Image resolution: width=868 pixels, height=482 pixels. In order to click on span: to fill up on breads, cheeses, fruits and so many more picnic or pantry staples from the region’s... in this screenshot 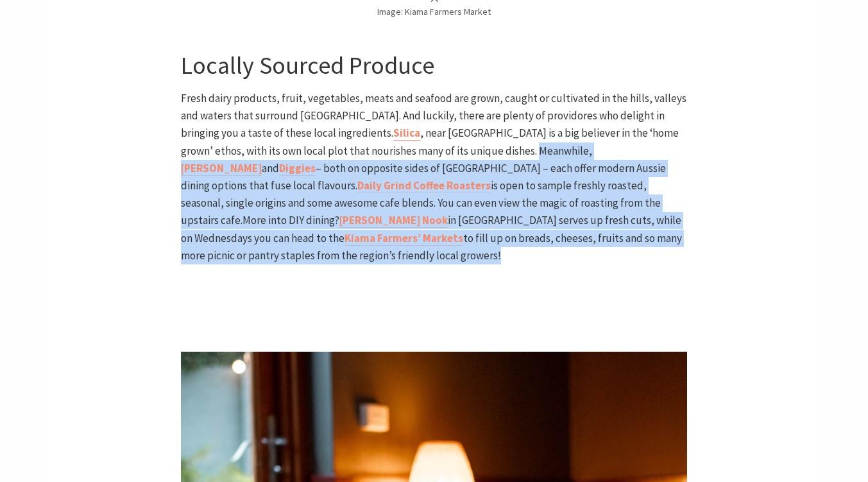, I will do `click(431, 246)`.